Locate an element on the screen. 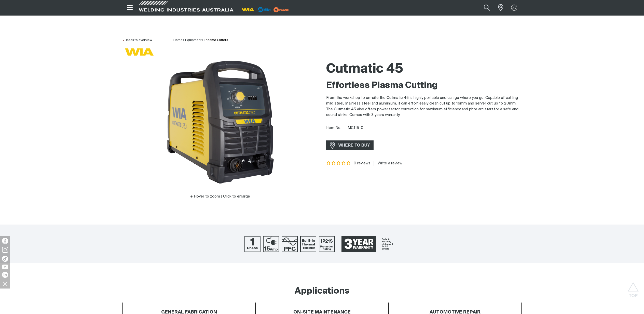 Image resolution: width=644 pixels, height=314 pixels. img: LinkedIn is located at coordinates (5, 275).